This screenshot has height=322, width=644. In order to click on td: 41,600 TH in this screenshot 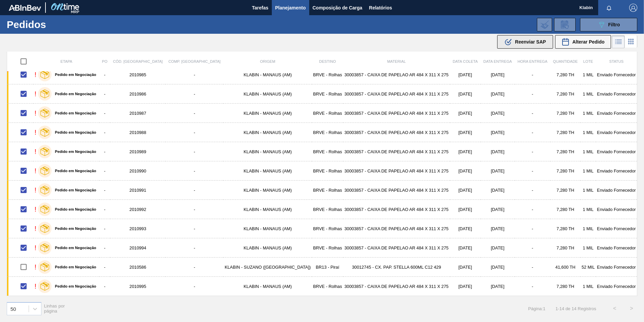, I will do `click(565, 267)`.